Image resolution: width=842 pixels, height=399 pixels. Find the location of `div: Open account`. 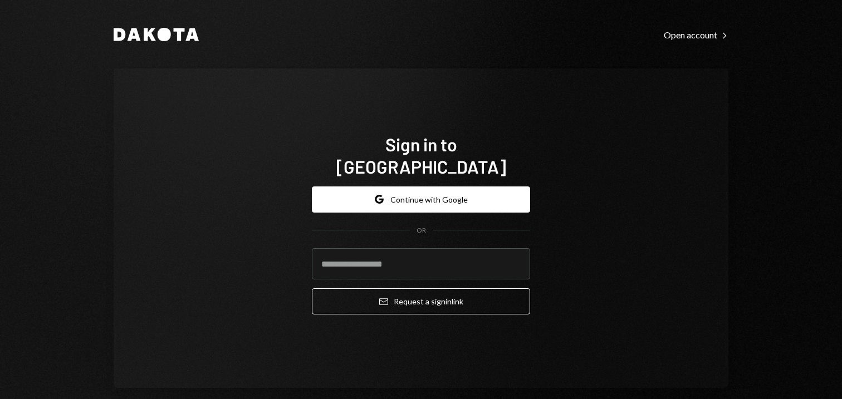

div: Open account is located at coordinates (696, 35).